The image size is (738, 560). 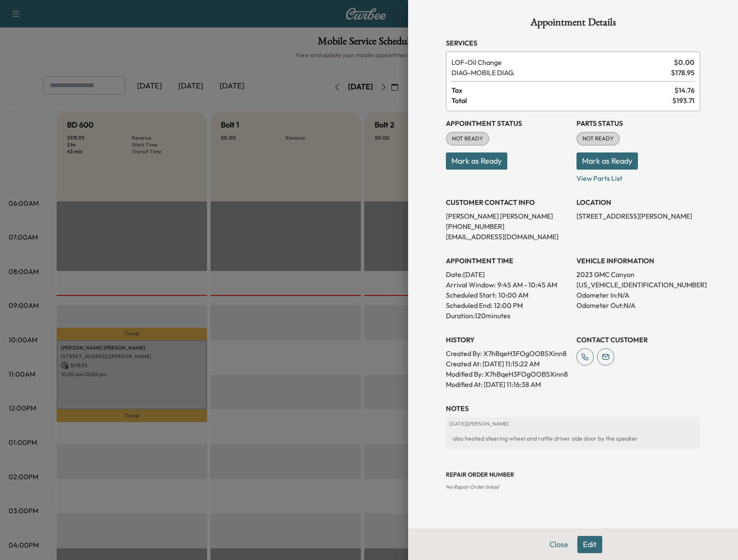 I want to click on p: Duration: 120 minutes, so click(x=507, y=315).